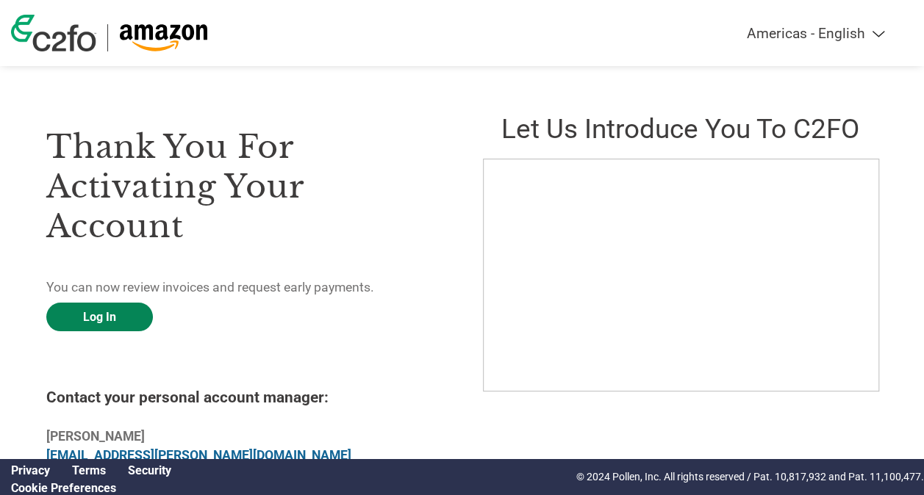  Describe the element at coordinates (99, 317) in the screenshot. I see `a: Log In` at that location.